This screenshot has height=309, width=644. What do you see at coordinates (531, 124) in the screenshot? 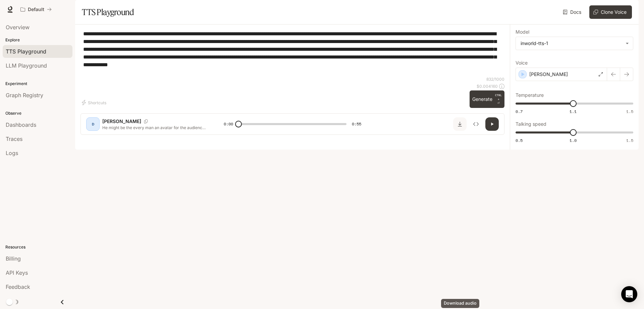
I see `p: Talking speed` at bounding box center [531, 124].